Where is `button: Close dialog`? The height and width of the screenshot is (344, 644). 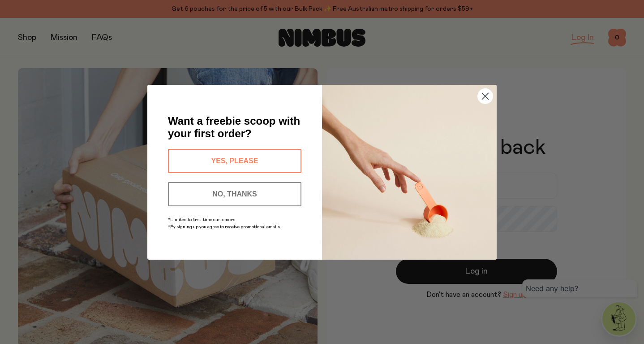
button: Close dialog is located at coordinates (485, 96).